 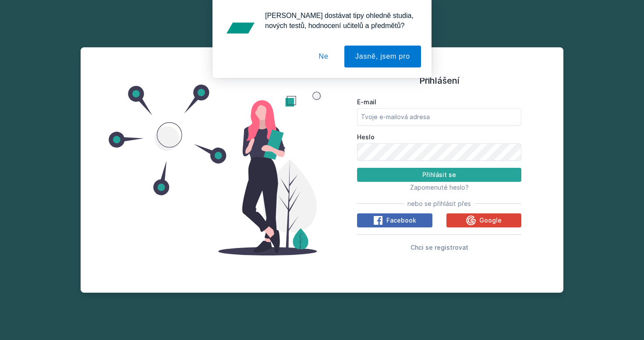 What do you see at coordinates (401, 220) in the screenshot?
I see `span: Facebook` at bounding box center [401, 220].